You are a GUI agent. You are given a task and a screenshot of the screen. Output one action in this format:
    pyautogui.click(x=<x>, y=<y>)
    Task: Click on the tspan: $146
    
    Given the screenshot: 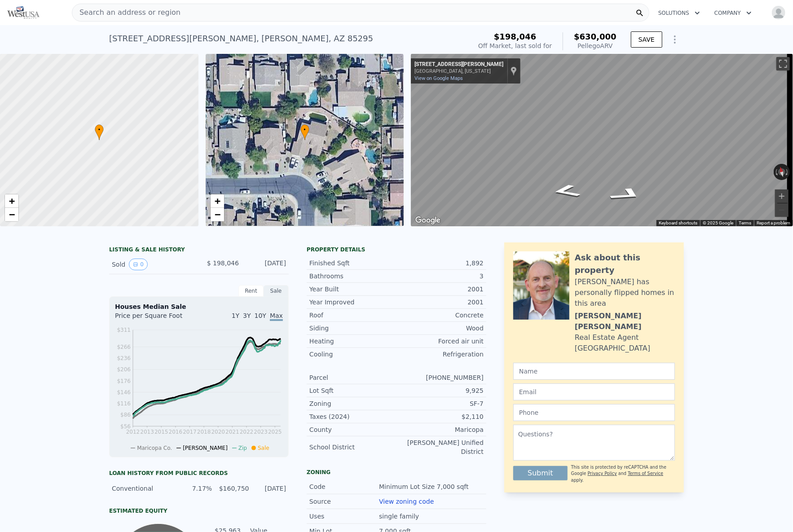 What is the action you would take?
    pyautogui.click(x=123, y=392)
    